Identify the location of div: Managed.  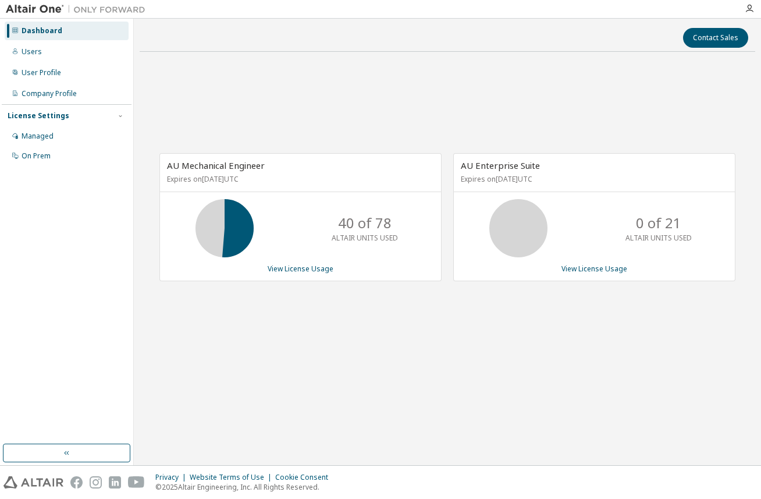
(37, 136).